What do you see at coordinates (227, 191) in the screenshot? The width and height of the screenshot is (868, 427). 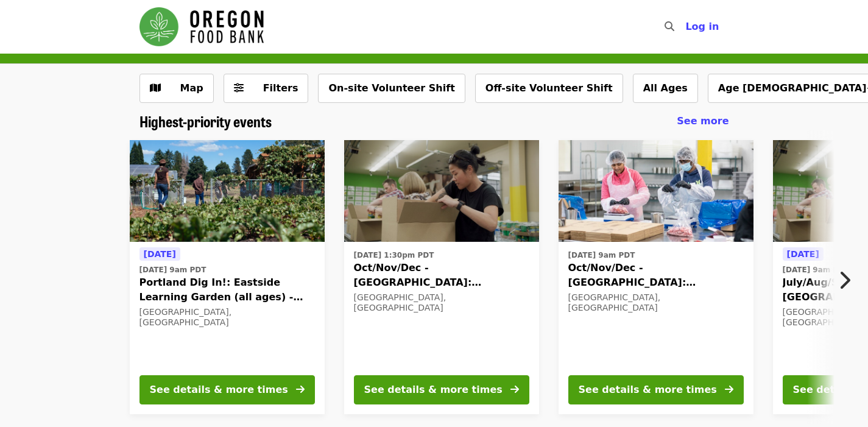 I see `img: Portland Dig In!: Eastside Learning Garden (all ages) - Aug/Sept/Oct organized by Oregon Food Bank` at bounding box center [227, 191].